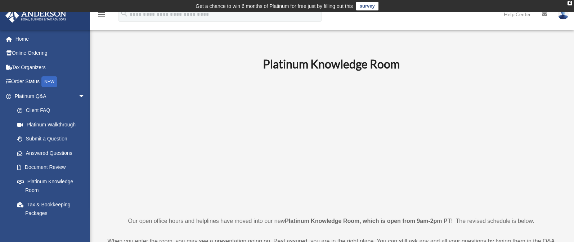 This screenshot has width=574, height=242. I want to click on strong: Platinum Knowledge Room, which is open from 9am-2pm PT, so click(368, 221).